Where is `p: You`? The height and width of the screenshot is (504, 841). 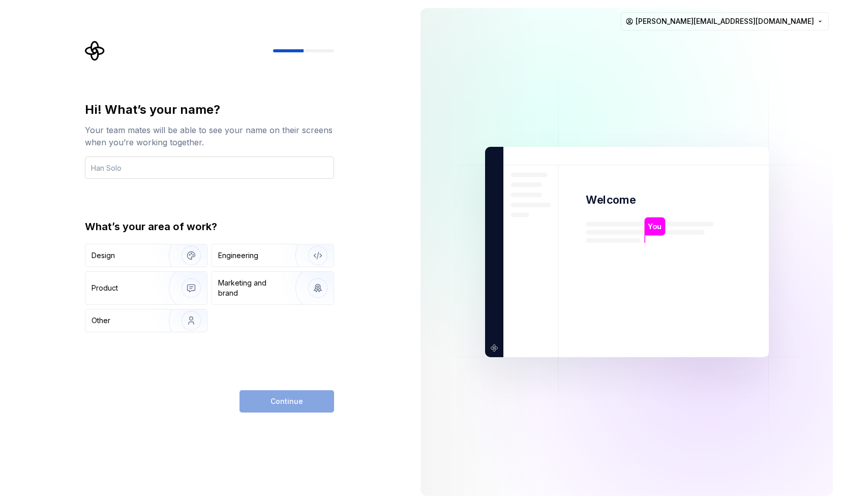
p: You is located at coordinates (654, 227).